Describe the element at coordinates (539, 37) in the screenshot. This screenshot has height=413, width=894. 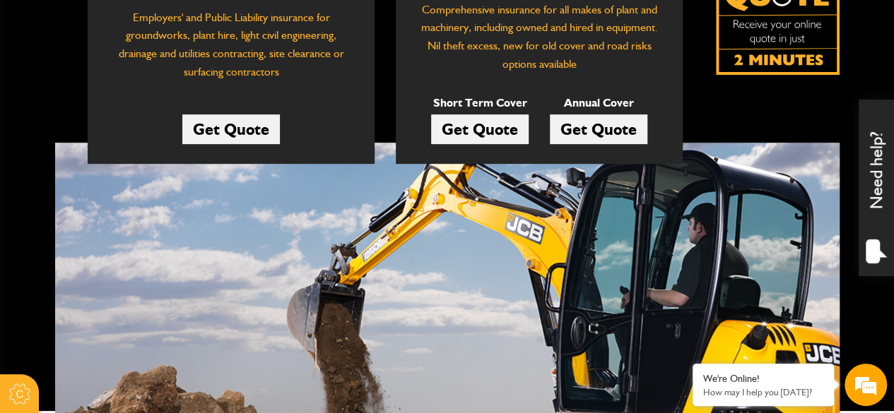
I see `p: Comprehensive insurance for all makes of plant and machinery, including owned and hired in equipm...` at that location.